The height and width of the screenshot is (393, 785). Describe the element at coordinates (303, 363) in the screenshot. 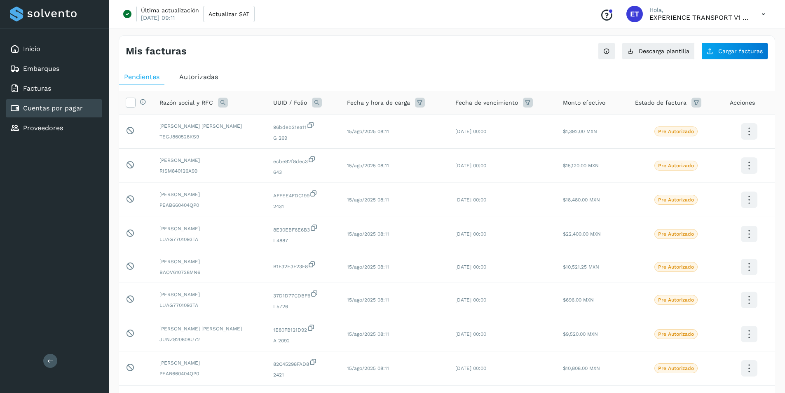

I see `span: 82C45298FAD8` at that location.